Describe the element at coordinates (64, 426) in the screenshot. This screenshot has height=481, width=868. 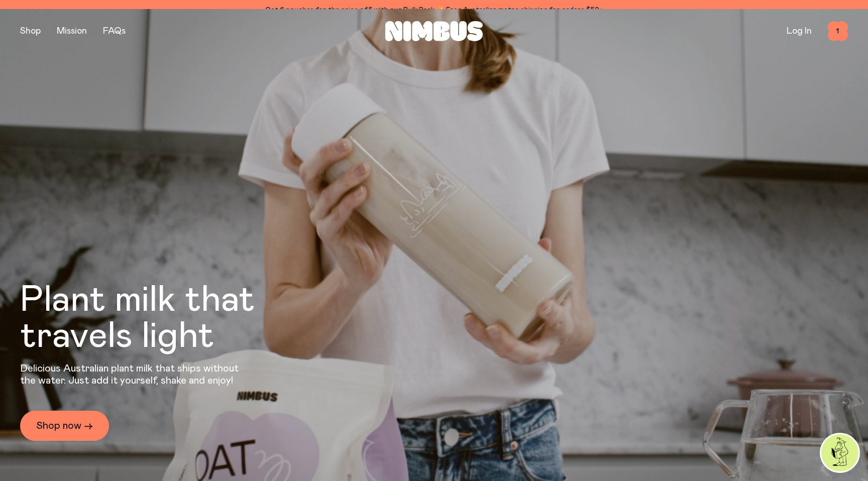
I see `a: Shop now →` at that location.